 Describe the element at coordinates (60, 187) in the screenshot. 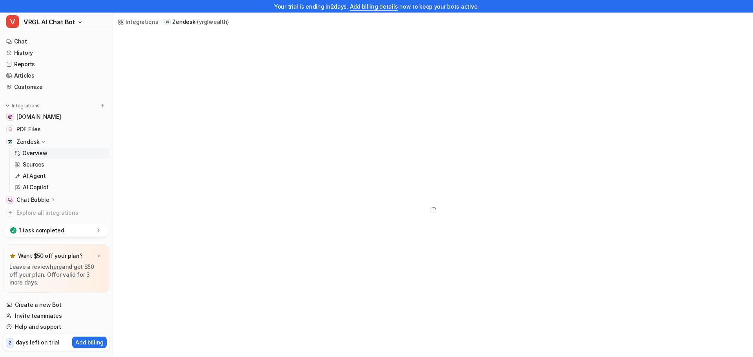

I see `a: AI Copilot` at that location.